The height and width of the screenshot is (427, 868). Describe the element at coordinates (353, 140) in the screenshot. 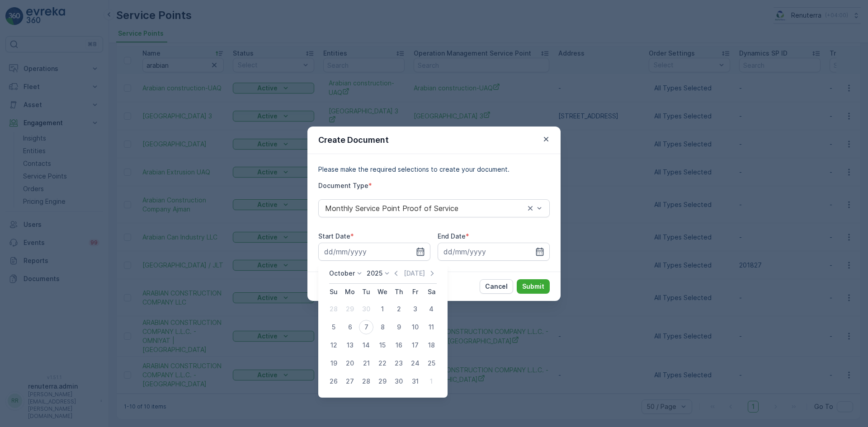

I see `p: Create Document` at that location.